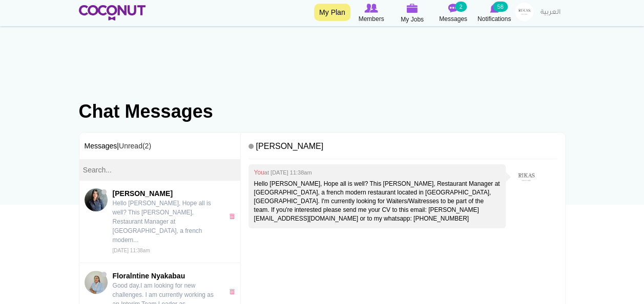  Describe the element at coordinates (495, 14) in the screenshot. I see `a: Notifications Notifications 58` at that location.